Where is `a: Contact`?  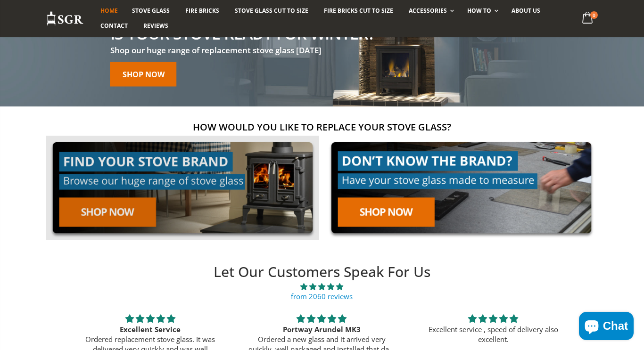
a: Contact is located at coordinates (114, 26).